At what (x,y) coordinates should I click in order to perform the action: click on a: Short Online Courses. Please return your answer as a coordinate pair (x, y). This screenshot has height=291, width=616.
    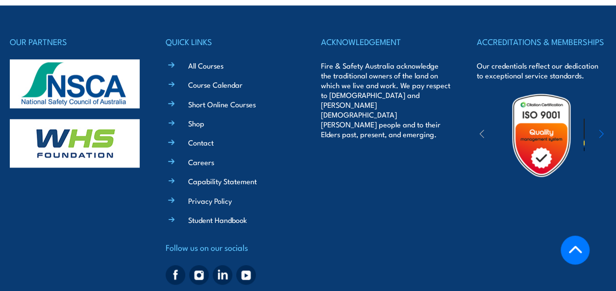
    Looking at the image, I should click on (222, 104).